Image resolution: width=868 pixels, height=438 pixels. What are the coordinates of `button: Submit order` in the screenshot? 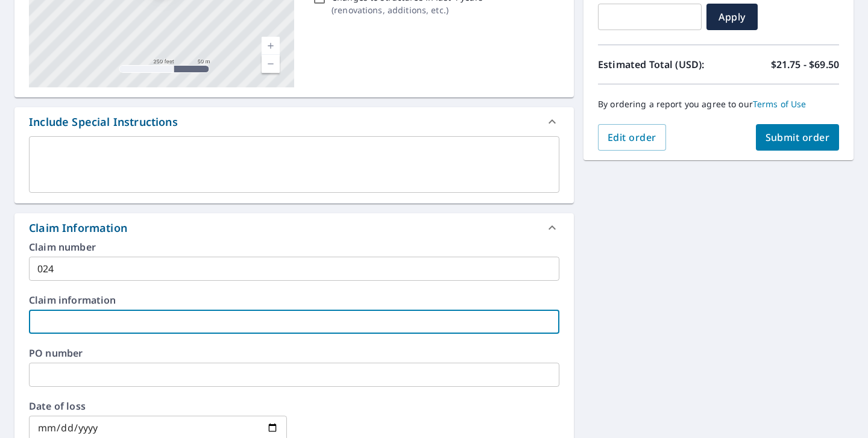 It's located at (797, 137).